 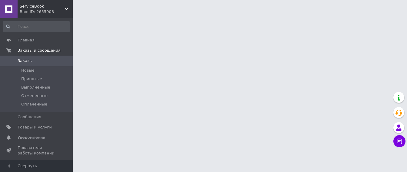 I want to click on span: Новые, so click(x=28, y=71).